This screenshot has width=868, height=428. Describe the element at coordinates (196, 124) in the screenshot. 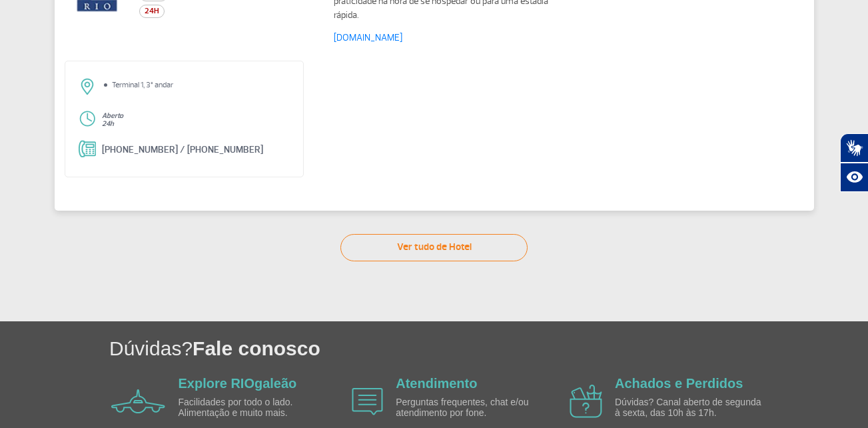

I see `p: 24h` at that location.